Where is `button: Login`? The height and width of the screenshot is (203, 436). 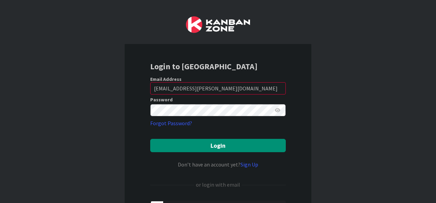
button: Login is located at coordinates (218, 145).